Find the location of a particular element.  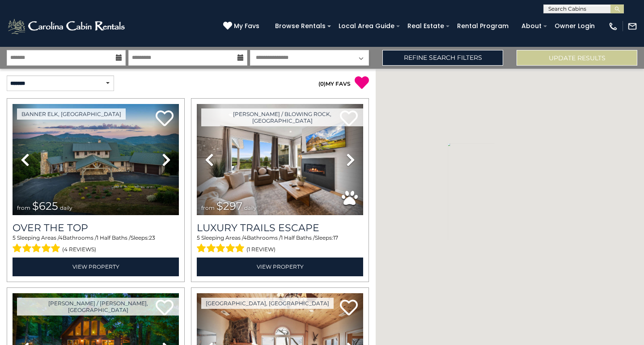

span: $625 is located at coordinates (45, 206).